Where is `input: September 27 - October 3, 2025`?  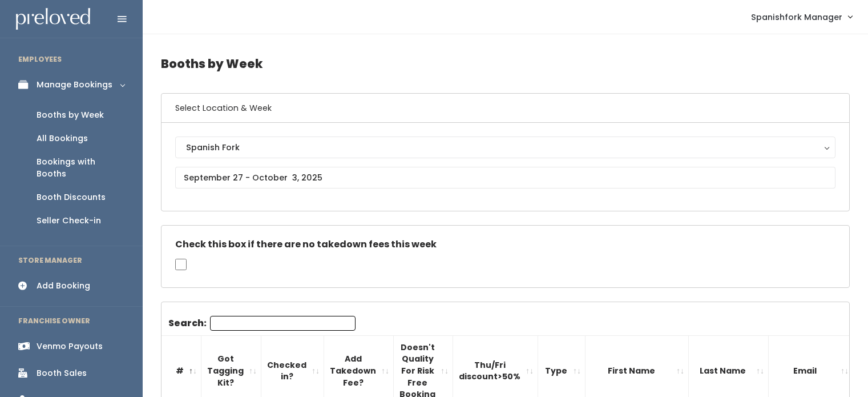
input: September 27 - October 3, 2025 is located at coordinates (505, 178).